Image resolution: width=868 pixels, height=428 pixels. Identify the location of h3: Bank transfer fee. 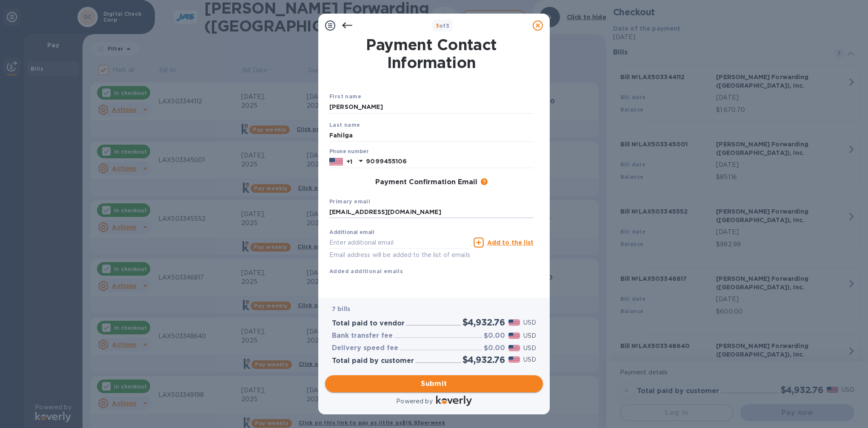
(362, 336).